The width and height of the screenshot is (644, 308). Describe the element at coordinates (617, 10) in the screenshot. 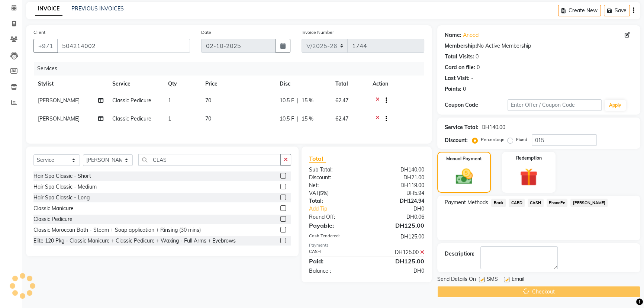

I see `button: Save` at that location.